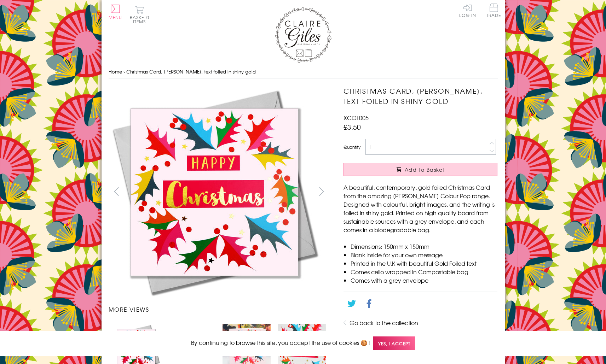  Describe the element at coordinates (384, 322) in the screenshot. I see `a: Go back to the collection` at that location.